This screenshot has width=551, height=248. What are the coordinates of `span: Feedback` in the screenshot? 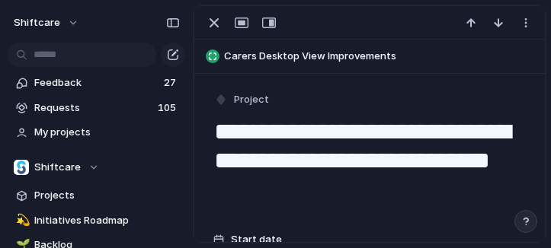 It's located at (97, 83).